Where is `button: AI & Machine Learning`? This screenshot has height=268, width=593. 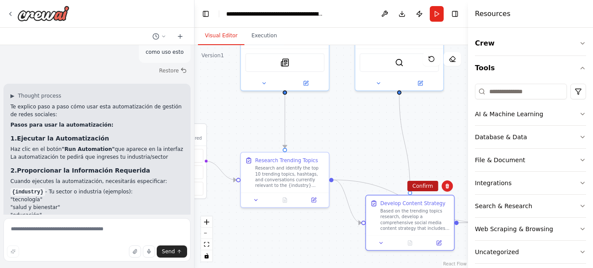
button: AI & Machine Learning is located at coordinates (531, 114).